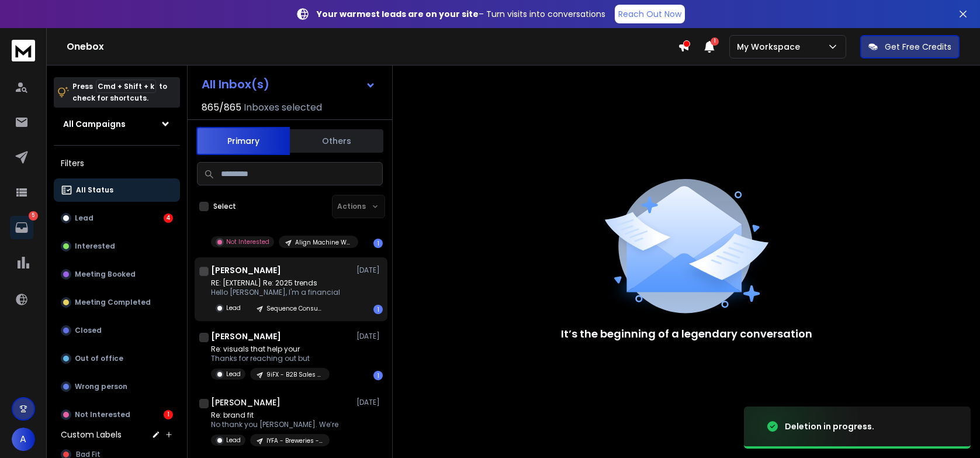 This screenshot has height=458, width=980. Describe the element at coordinates (94, 124) in the screenshot. I see `h1: All Campaigns` at that location.